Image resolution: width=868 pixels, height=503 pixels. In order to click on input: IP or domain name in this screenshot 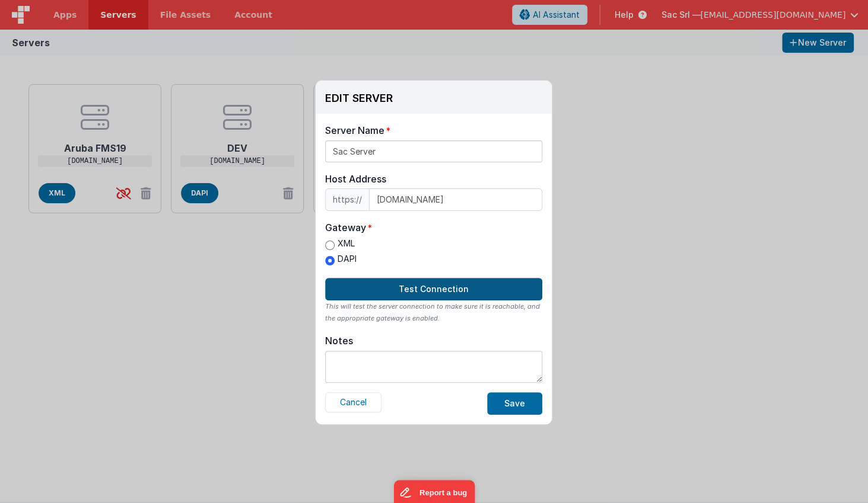, I will do `click(455, 200)`.